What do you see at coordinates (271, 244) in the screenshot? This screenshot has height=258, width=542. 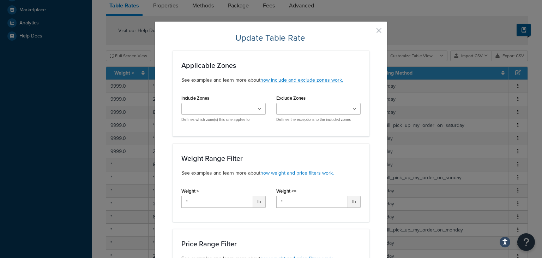 I see `h3: Price Range Filter` at bounding box center [271, 244].